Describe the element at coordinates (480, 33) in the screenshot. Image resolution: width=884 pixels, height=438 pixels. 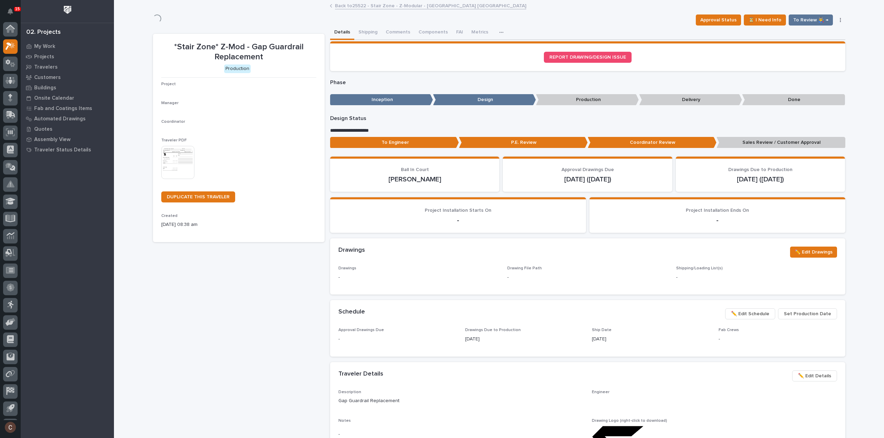
I see `button: Metrics` at that location.